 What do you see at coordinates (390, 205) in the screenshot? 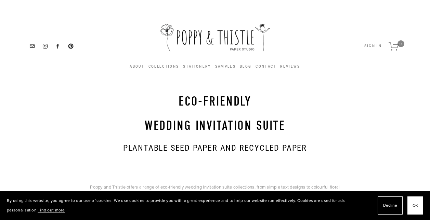
I see `button: Decline` at bounding box center [390, 205].